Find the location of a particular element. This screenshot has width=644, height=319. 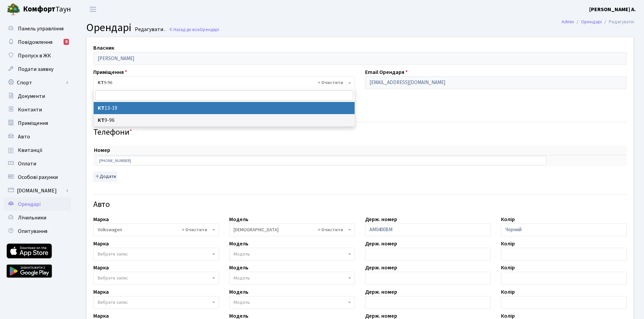

a: Квитанції is located at coordinates (37, 150).